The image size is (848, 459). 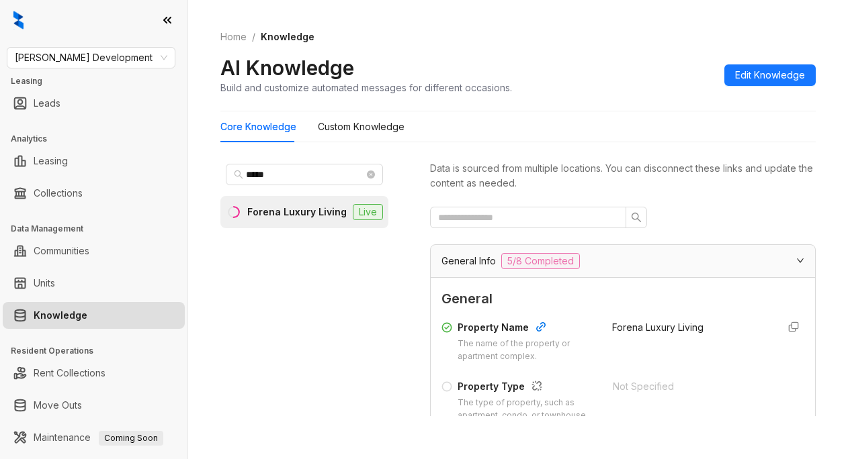 I want to click on div: Build and customize automated messages for different occasions., so click(x=366, y=87).